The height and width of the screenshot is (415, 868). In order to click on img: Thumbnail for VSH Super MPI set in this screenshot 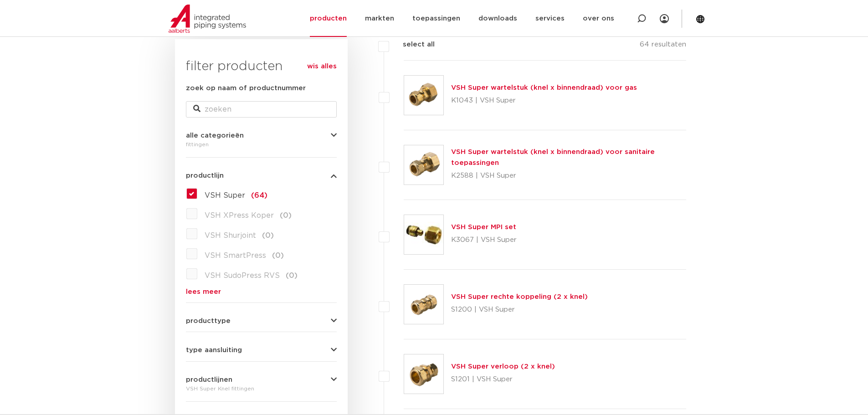, I will do `click(424, 235)`.